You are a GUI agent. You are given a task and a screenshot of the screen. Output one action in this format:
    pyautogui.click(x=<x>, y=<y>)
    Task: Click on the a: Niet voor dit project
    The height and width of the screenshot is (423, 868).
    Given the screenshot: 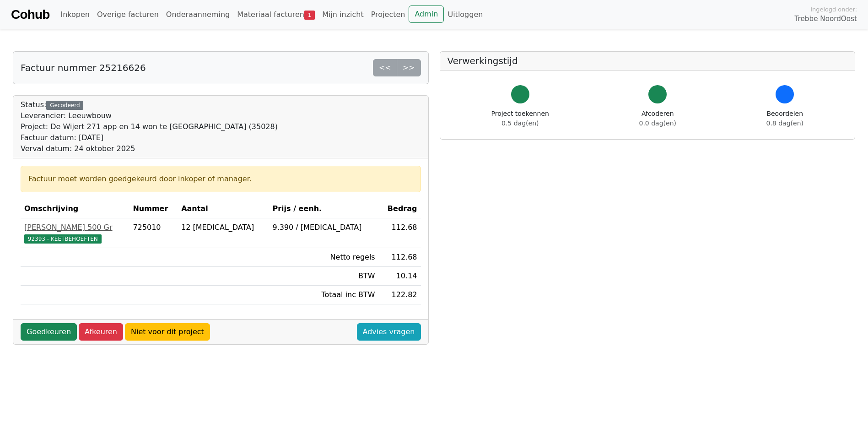 What is the action you would take?
    pyautogui.click(x=168, y=332)
    